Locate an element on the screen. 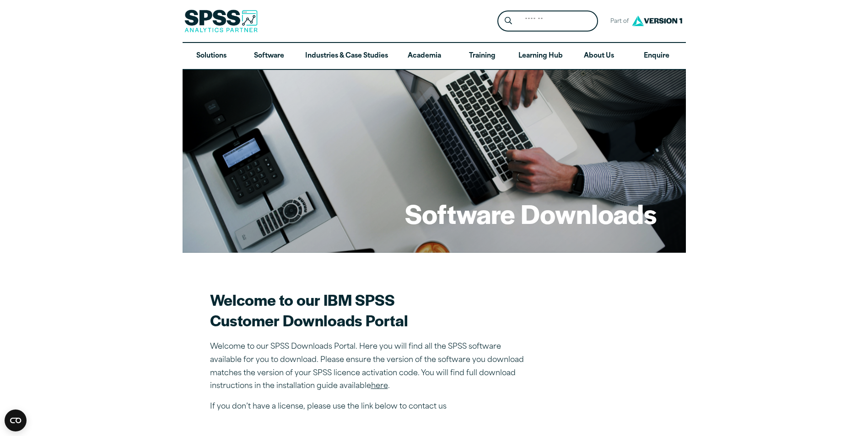 The height and width of the screenshot is (436, 868). a: here is located at coordinates (379, 386).